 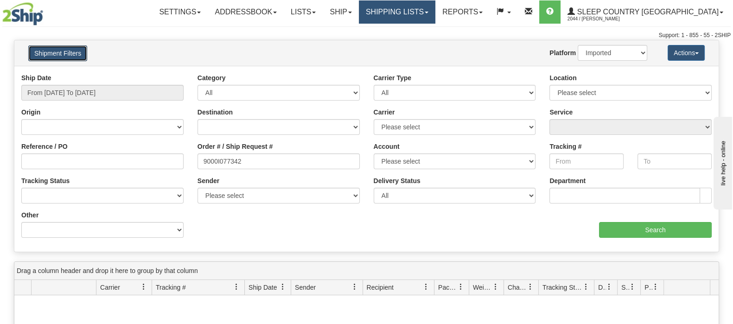 I want to click on input: To, so click(x=675, y=161).